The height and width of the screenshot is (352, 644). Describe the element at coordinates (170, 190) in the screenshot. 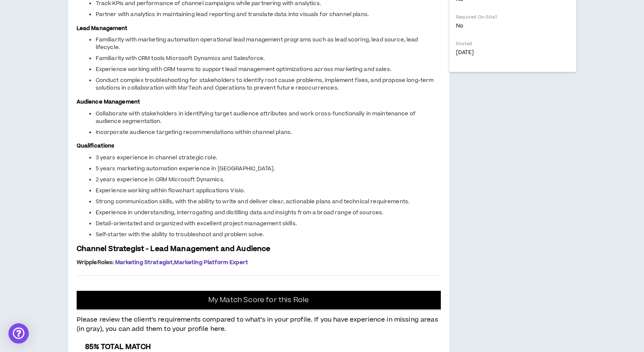

I see `span: Experience working within flowchart applications Visio.` at that location.